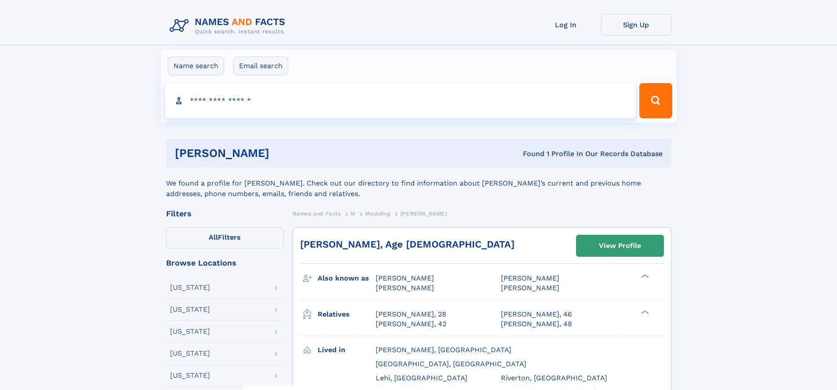 This screenshot has height=390, width=837. Describe the element at coordinates (225, 263) in the screenshot. I see `div: Browse Locations` at that location.